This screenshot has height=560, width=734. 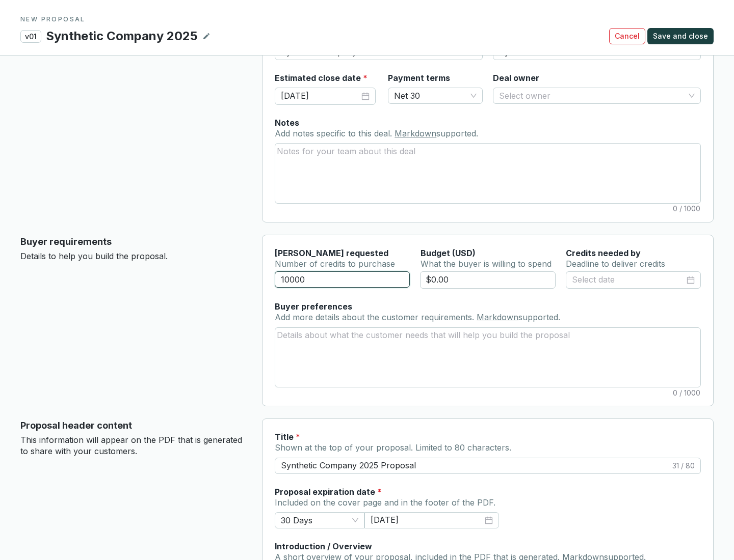 What do you see at coordinates (680, 36) in the screenshot?
I see `span: Save and close` at bounding box center [680, 36].